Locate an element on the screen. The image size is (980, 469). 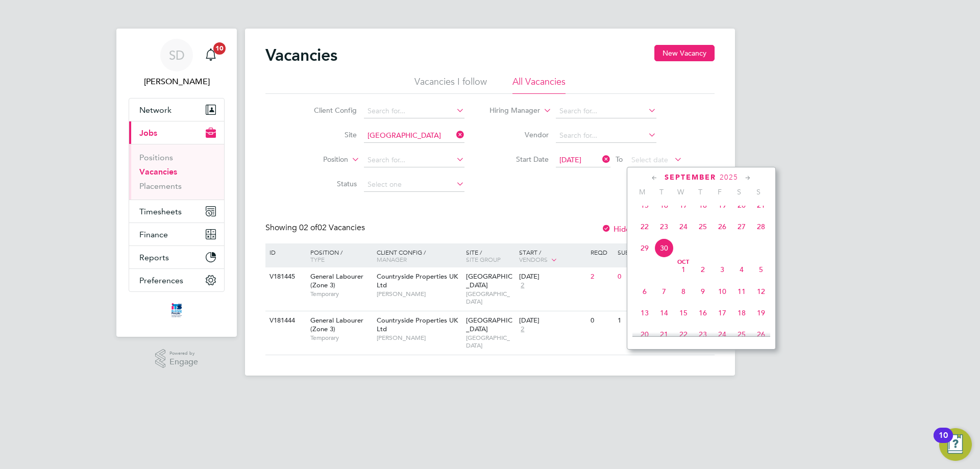
label: Status is located at coordinates (327, 183).